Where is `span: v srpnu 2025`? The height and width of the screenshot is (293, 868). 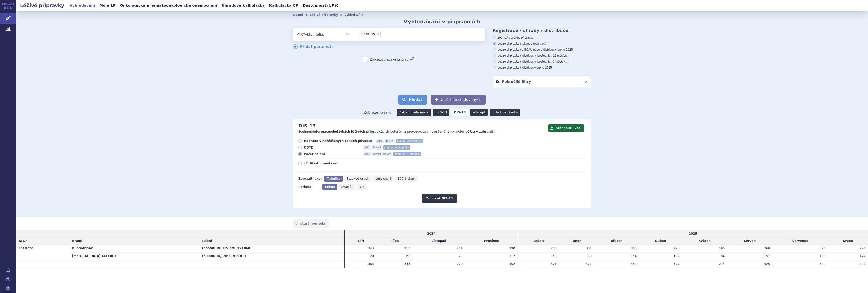 span: v srpnu 2025 is located at coordinates (564, 50).